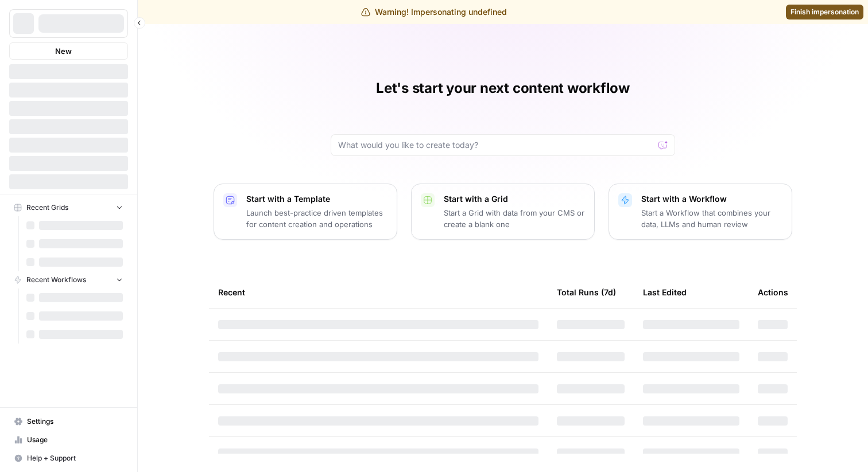  Describe the element at coordinates (514, 199) in the screenshot. I see `p: Start with a Grid` at that location.